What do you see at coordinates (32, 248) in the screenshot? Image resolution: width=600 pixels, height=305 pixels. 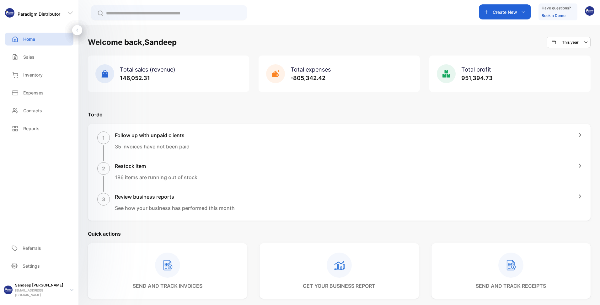 I see `p: Referrals` at bounding box center [32, 248].